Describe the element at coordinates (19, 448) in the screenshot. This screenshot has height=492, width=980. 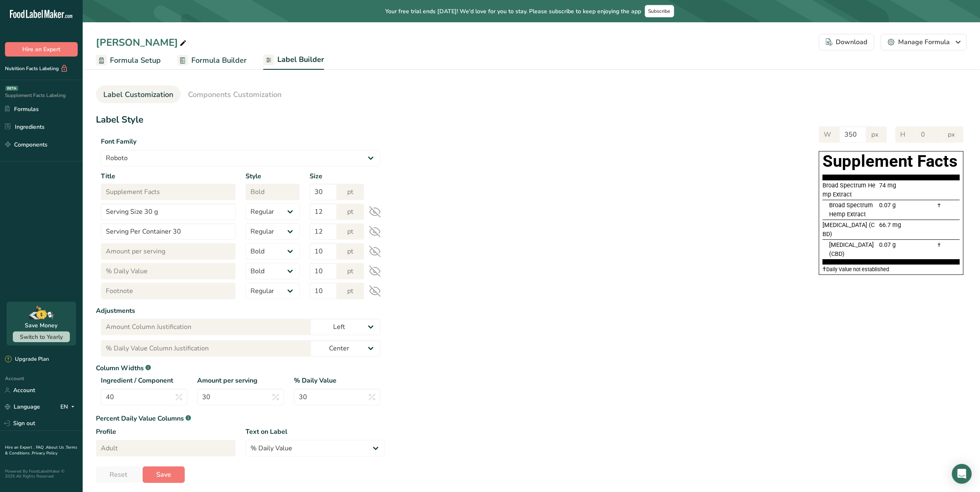
I see `a: Hire an Expert .` at that location.